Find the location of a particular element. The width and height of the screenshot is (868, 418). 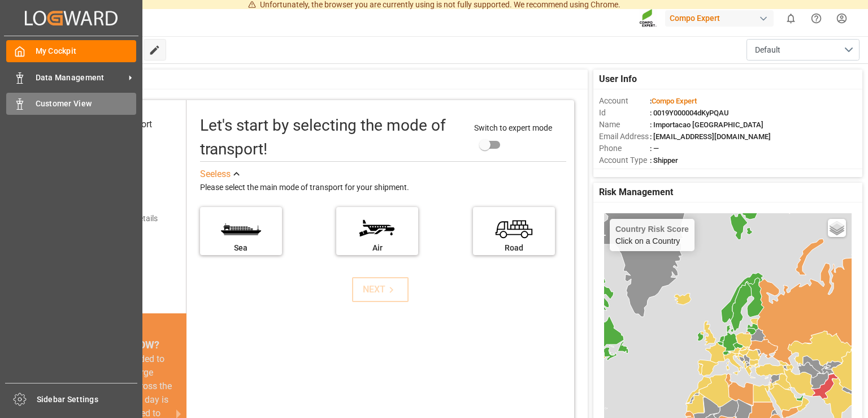

span: : Shipper is located at coordinates (664, 160).